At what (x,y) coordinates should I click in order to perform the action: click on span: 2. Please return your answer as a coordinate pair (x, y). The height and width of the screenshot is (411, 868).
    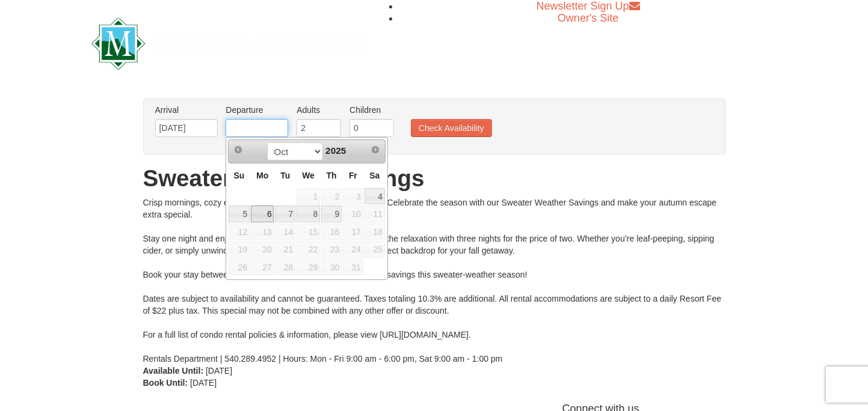
    Looking at the image, I should click on (332, 197).